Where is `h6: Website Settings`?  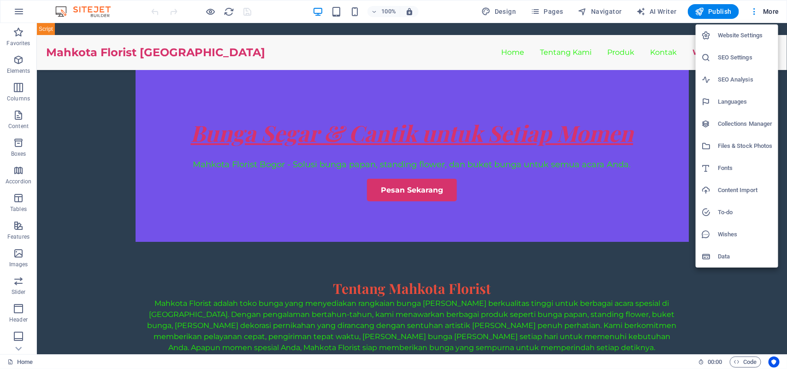 h6: Website Settings is located at coordinates (745, 35).